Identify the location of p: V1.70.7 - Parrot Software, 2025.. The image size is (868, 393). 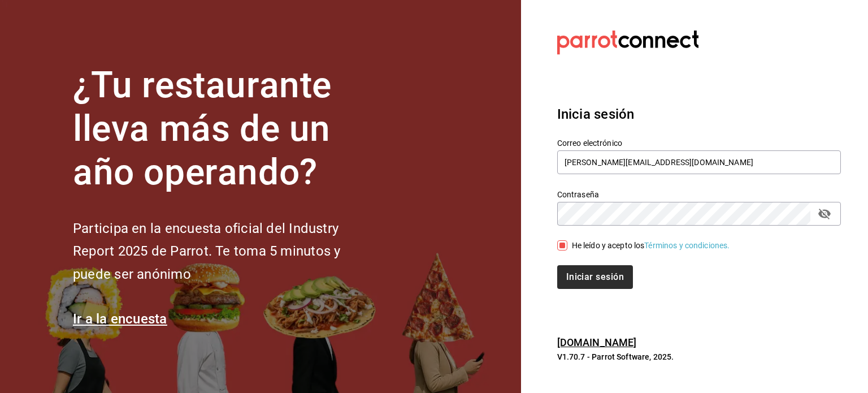
(699, 357).